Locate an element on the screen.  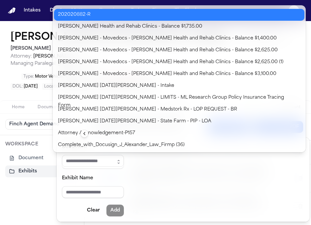
button: Clear is located at coordinates (93, 211).